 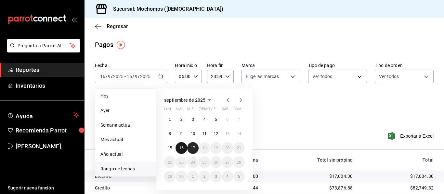 I want to click on div: Pagos, so click(x=104, y=45).